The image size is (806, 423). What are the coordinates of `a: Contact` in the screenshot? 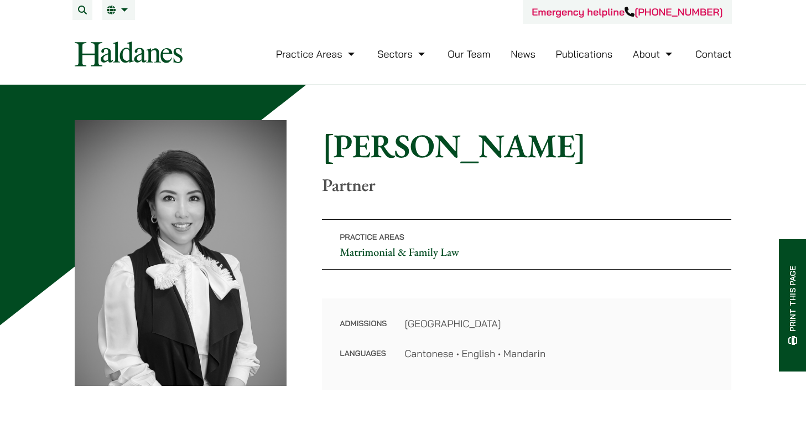 It's located at (714, 54).